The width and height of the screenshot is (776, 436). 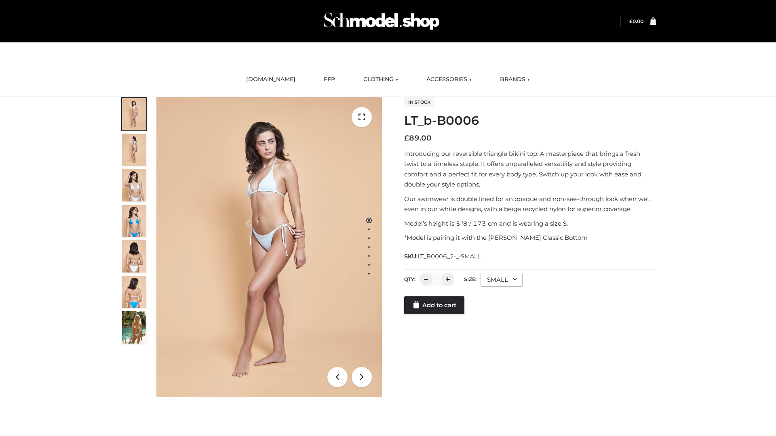 What do you see at coordinates (134, 328) in the screenshot?
I see `img: Arieltop_CloudNine_AzureSky2.jpg` at bounding box center [134, 328].